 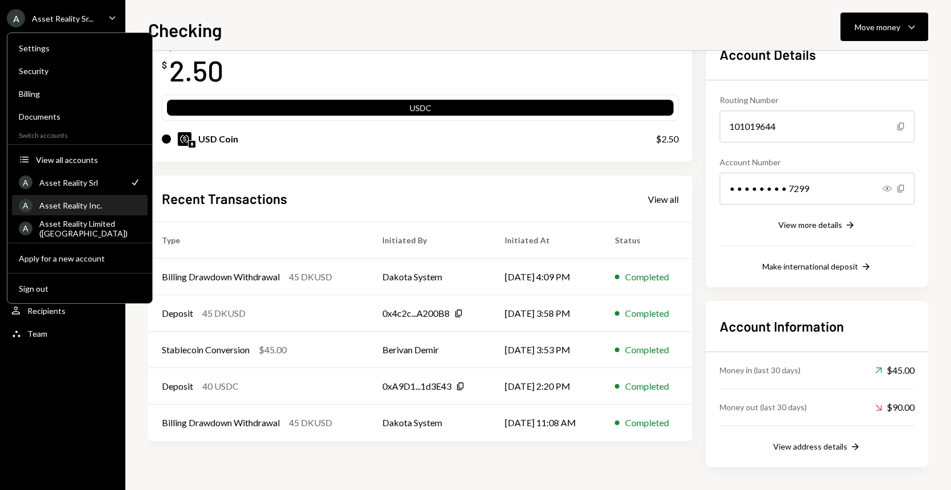 What do you see at coordinates (817, 326) in the screenshot?
I see `h2: Account Information` at bounding box center [817, 326].